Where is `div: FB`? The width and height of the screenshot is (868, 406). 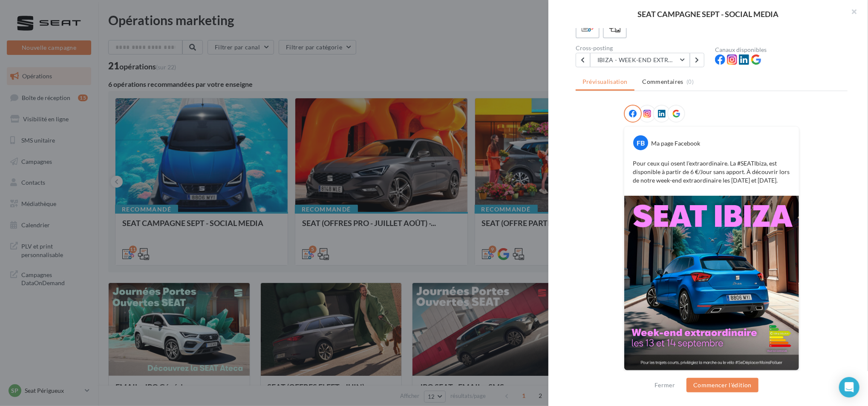
div: FB is located at coordinates (640, 143).